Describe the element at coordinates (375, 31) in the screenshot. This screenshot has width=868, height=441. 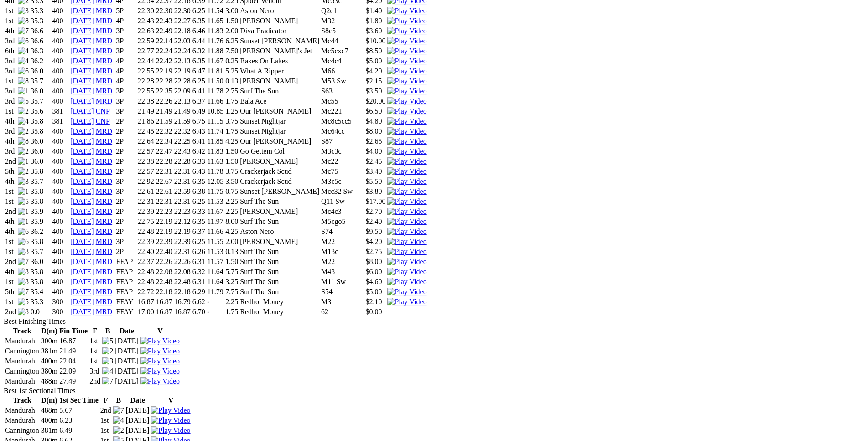
I see `td: $3.60` at that location.